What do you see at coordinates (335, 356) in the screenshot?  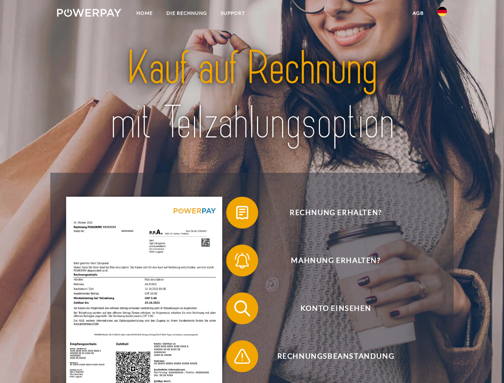 I see `span: Rechnungsbeanstandung` at bounding box center [335, 356].